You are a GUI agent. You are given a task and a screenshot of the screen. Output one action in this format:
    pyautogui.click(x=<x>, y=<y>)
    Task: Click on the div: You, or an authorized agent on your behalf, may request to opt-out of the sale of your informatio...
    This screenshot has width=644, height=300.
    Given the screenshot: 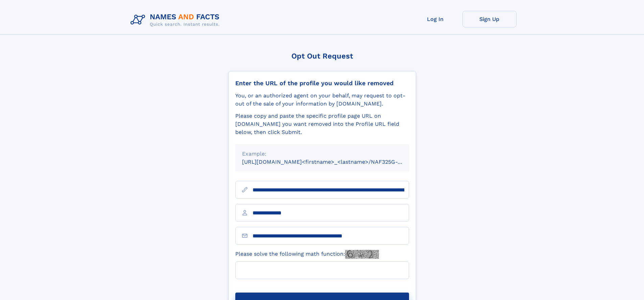 What is the action you would take?
    pyautogui.click(x=322, y=99)
    